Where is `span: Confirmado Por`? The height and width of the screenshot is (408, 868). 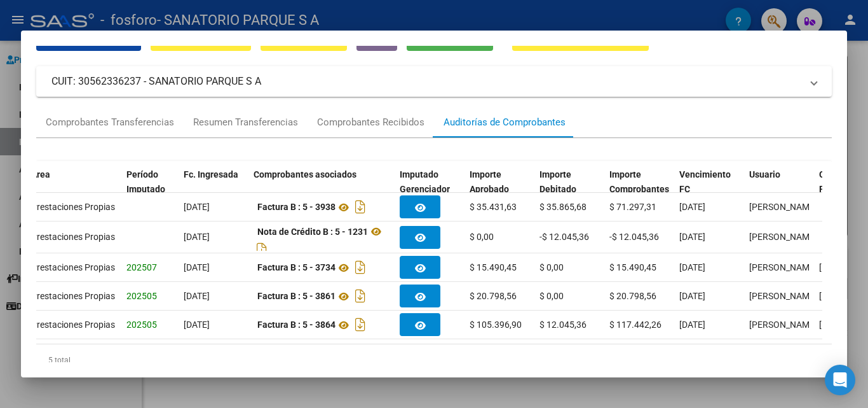 span: Confirmado Por is located at coordinates (843, 181).